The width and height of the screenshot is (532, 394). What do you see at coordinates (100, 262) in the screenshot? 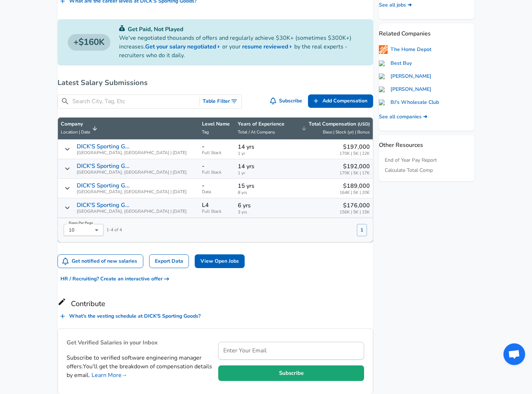
I see `button: Get notified of new salaries` at bounding box center [100, 262].